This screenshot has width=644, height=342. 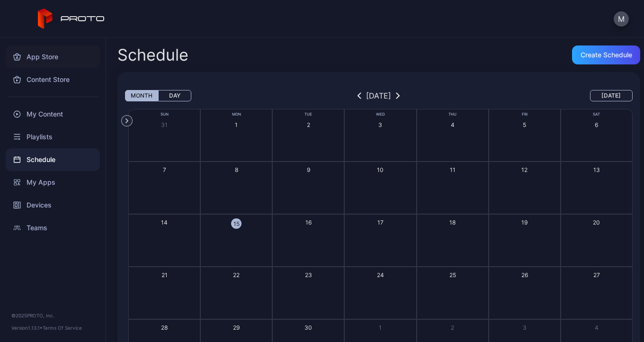 What do you see at coordinates (597, 274) in the screenshot?
I see `div: 27` at bounding box center [597, 274].